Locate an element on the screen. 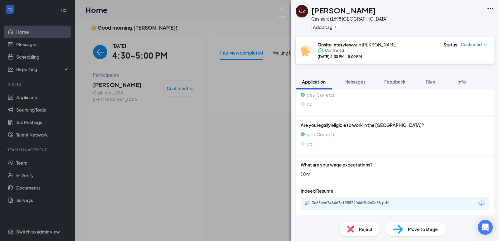  a: Paperclip3e63eee7484c7c195532046ffb2a3e58.pdf is located at coordinates (355, 204).